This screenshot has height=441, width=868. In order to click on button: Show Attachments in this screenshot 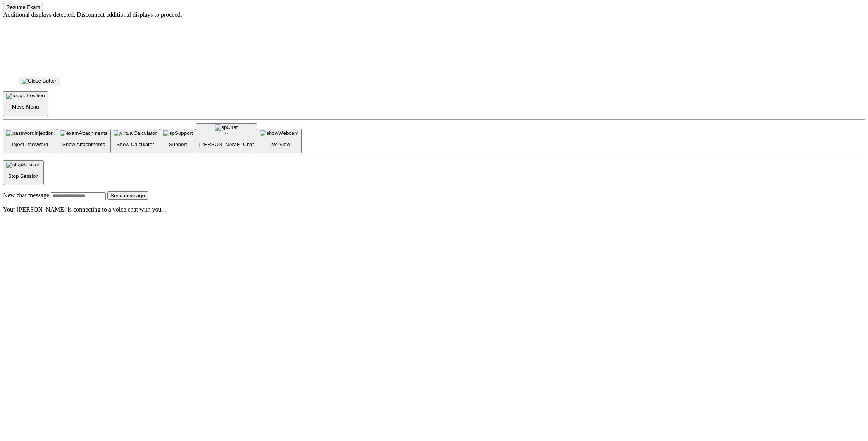, I will do `click(84, 141)`.